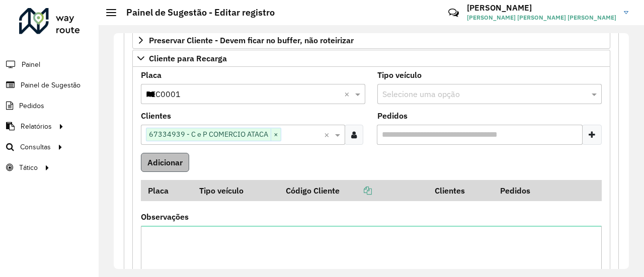 Image resolution: width=644 pixels, height=277 pixels. What do you see at coordinates (166, 191) in the screenshot?
I see `th: Placa` at bounding box center [166, 191].